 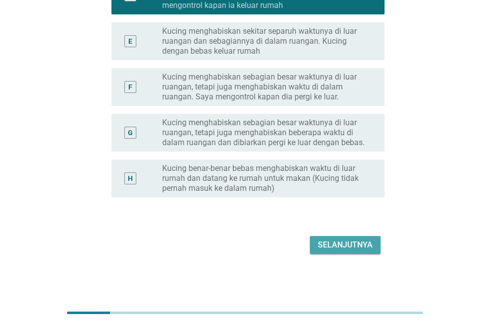 What do you see at coordinates (130, 178) in the screenshot?
I see `font: H` at bounding box center [130, 178].